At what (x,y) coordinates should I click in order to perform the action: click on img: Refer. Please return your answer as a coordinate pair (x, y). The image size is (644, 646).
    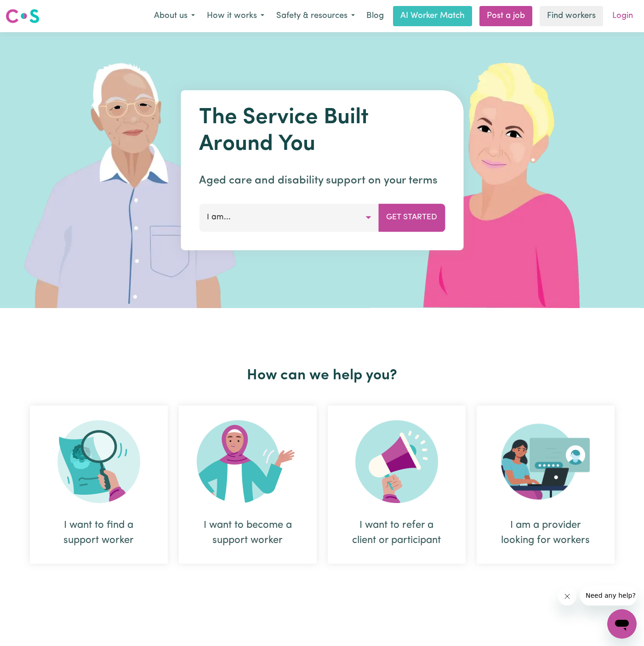
    Looking at the image, I should click on (397, 462).